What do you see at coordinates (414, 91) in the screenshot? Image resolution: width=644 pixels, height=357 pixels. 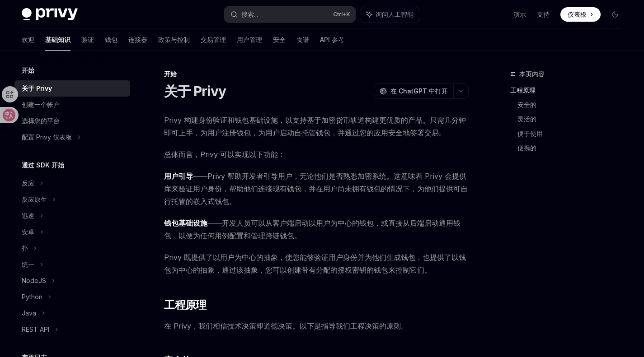 I see `button: 在 ChatGPT 中打开` at bounding box center [414, 91].